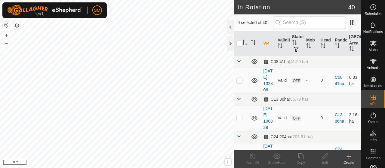 The image size is (385, 168). Describe the element at coordinates (302, 137) in the screenshot. I see `span: (203.51 ha)` at that location.